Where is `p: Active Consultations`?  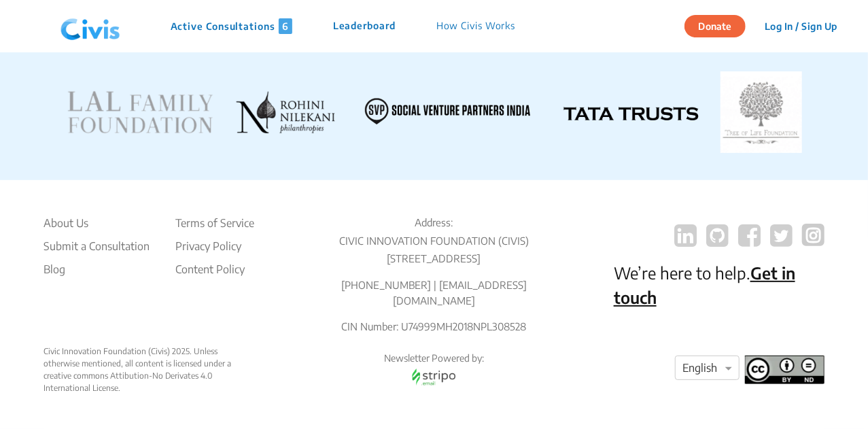
p: Active Consultations is located at coordinates (231, 26).